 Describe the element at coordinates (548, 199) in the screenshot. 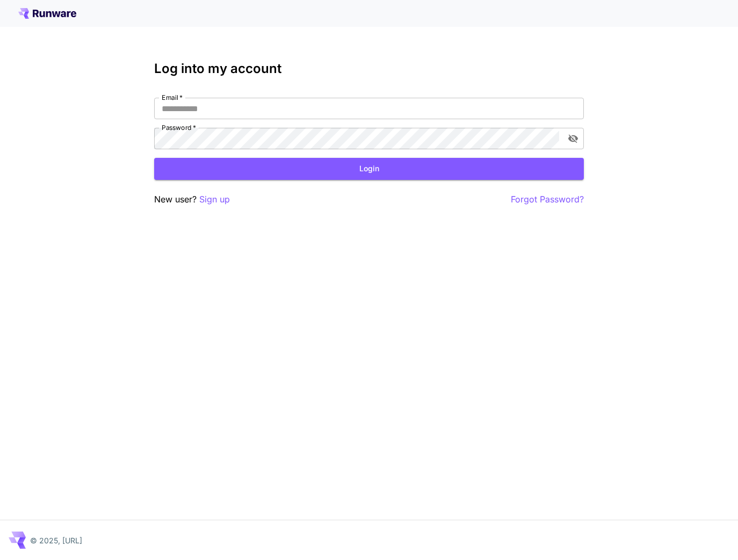

I see `p: Forgot Password?` at that location.